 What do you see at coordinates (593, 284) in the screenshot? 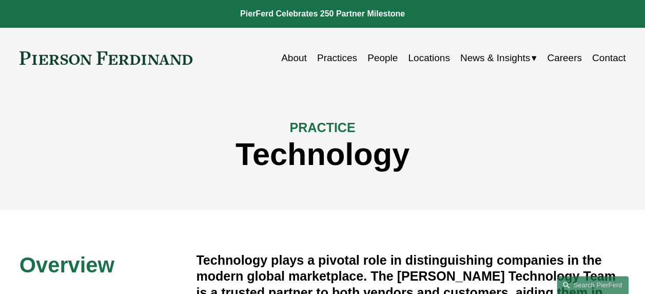
I see `a: Search this site` at bounding box center [593, 284].